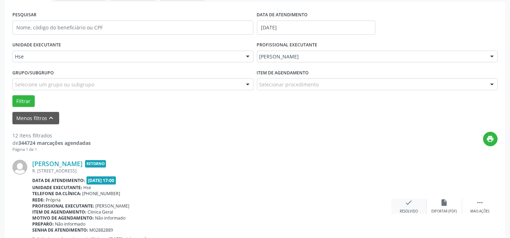 The width and height of the screenshot is (510, 238). What do you see at coordinates (59, 212) in the screenshot?
I see `b: Item de agendamento:` at bounding box center [59, 212].